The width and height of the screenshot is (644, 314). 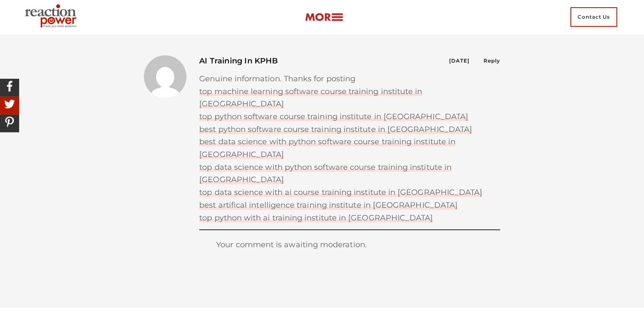 I want to click on h5: AI training in KPHB, so click(x=238, y=61).